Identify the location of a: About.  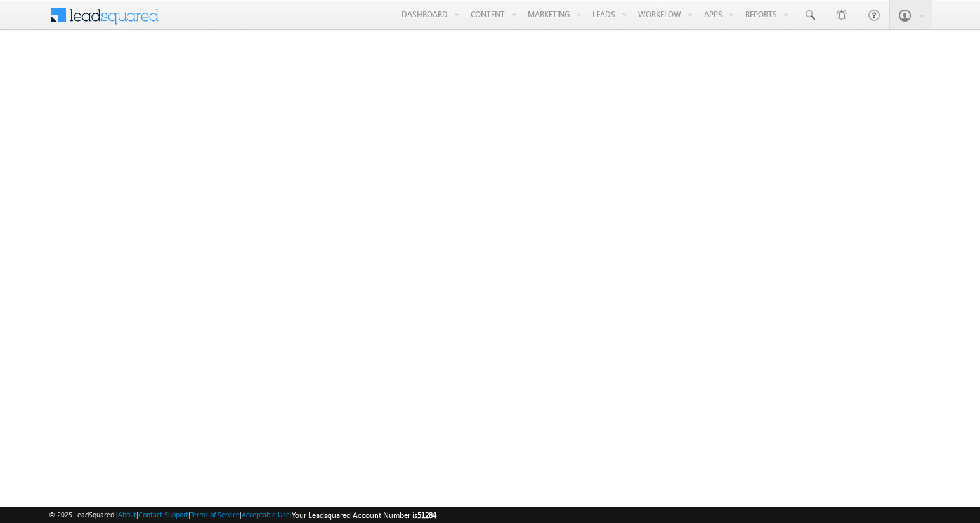
(127, 514).